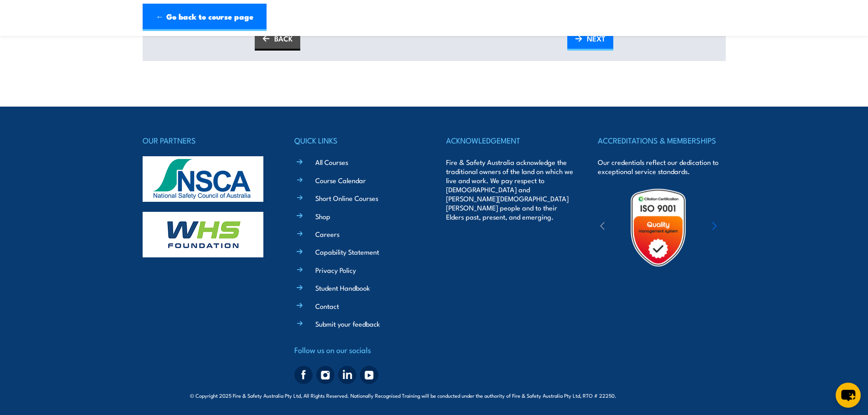 This screenshot has width=868, height=415. I want to click on p: Our credentials reflect our dedication to exceptional service standards., so click(662, 167).